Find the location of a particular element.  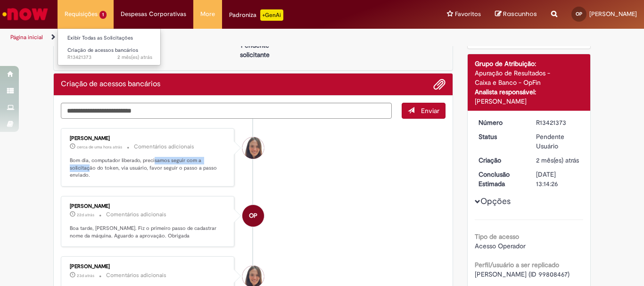

span: 23d atrás is located at coordinates (85, 276).